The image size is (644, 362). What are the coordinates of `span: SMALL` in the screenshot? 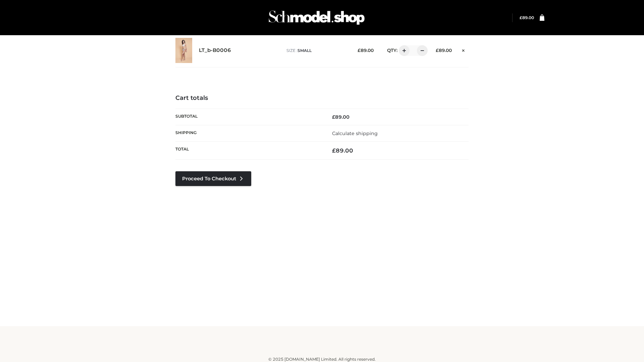 It's located at (304, 50).